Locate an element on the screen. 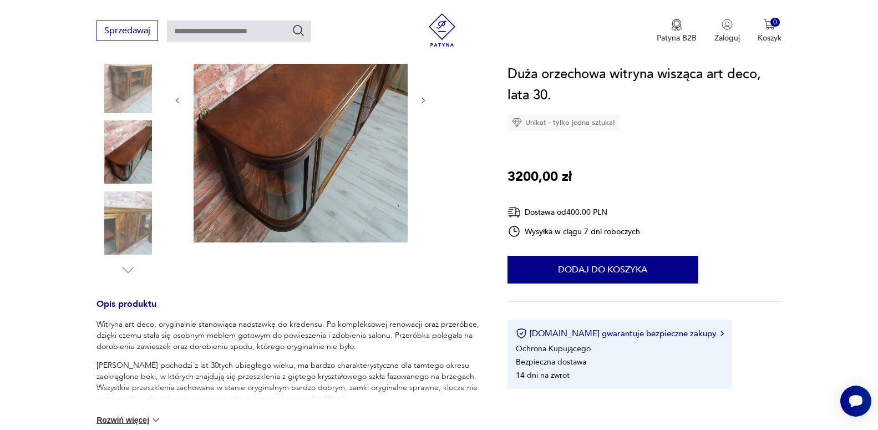  button: 0Koszyk is located at coordinates (769, 31).